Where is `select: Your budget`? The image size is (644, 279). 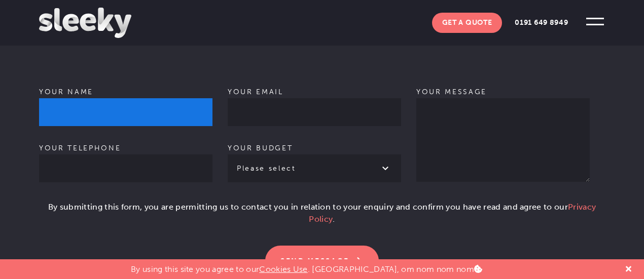 select: Your budget is located at coordinates (315, 168).